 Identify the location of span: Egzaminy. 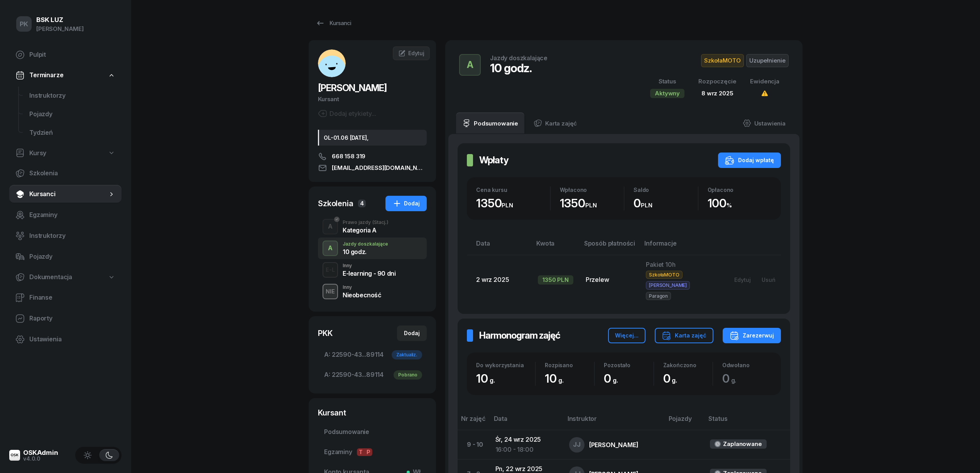
(373, 452).